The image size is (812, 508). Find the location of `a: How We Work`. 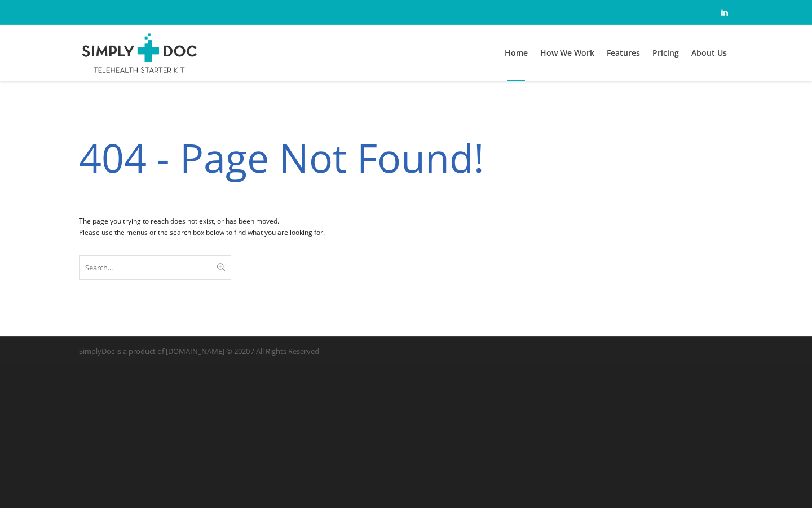

a: How We Work is located at coordinates (567, 53).